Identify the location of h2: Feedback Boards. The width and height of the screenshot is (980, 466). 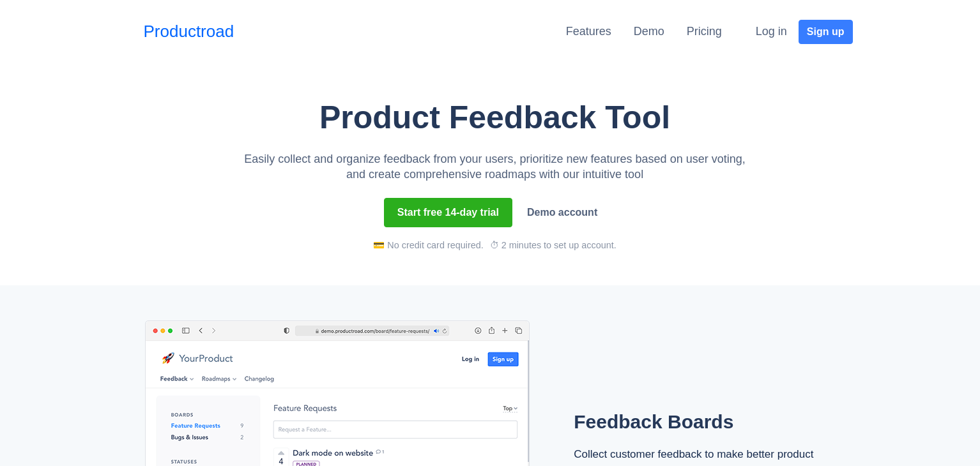
(698, 423).